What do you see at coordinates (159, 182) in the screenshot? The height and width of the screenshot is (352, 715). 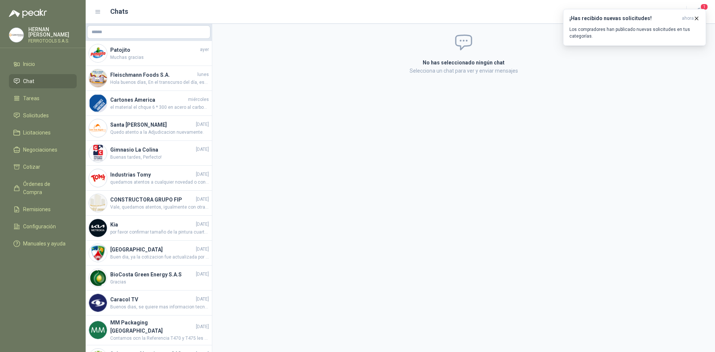 I see `span: quedamos atentos a cualquier novedad o consulta` at bounding box center [159, 182].